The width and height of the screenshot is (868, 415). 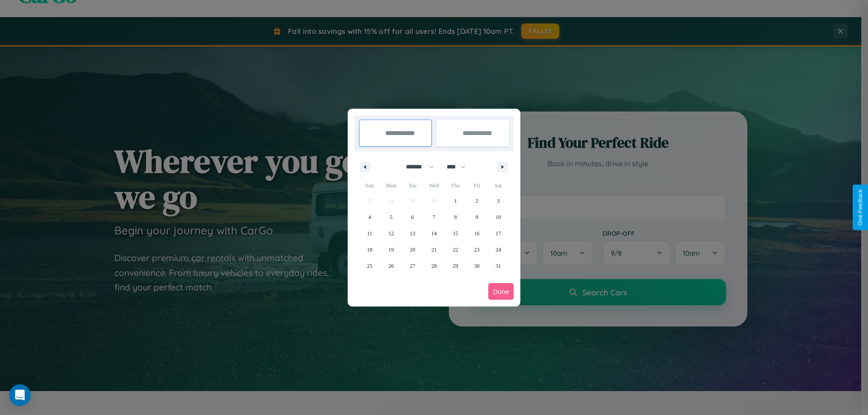 I want to click on span: 1, so click(x=455, y=201).